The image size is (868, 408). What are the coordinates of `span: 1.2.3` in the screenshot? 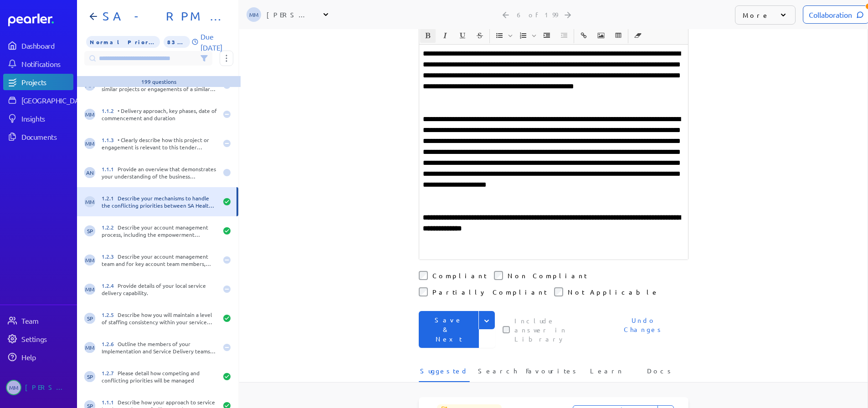 It's located at (110, 256).